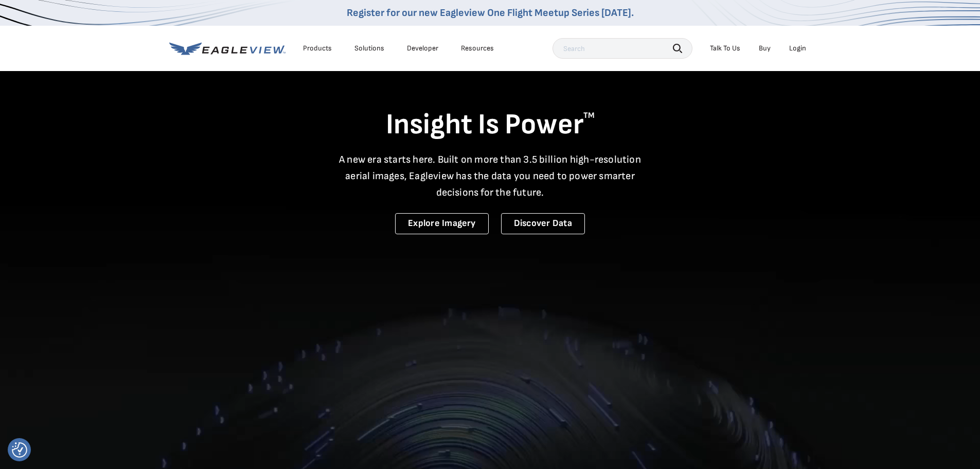  Describe the element at coordinates (19, 450) in the screenshot. I see `img: Revisit consent button` at that location.